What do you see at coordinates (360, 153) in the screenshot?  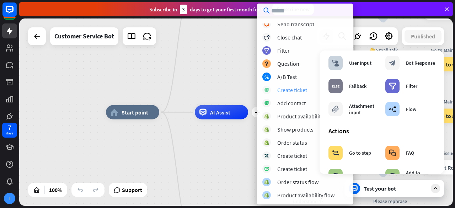 I see `div: Go to step` at bounding box center [360, 153].